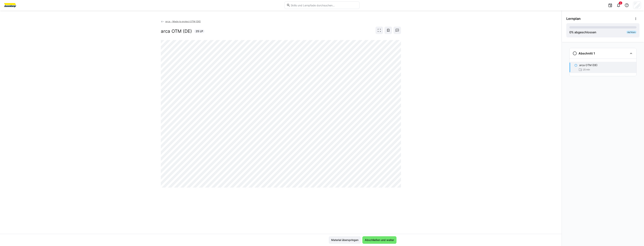 This screenshot has height=246, width=644. Describe the element at coordinates (324, 5) in the screenshot. I see `input: Skills und Lernpfade durchsuchen…` at that location.